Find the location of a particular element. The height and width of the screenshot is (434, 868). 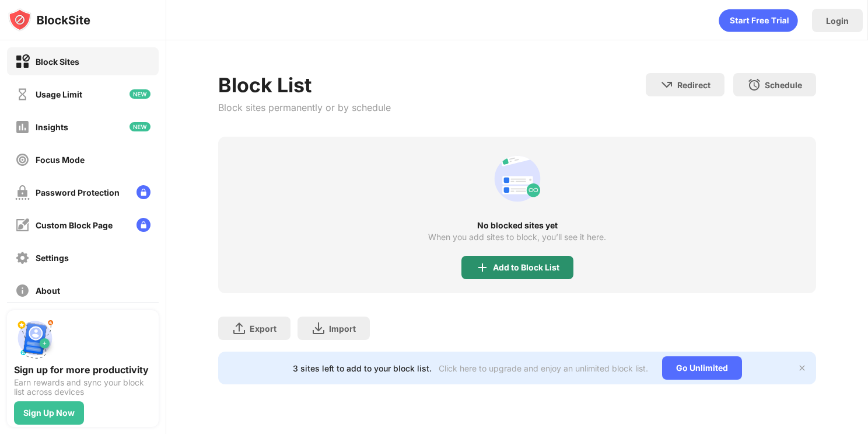

div: Password Protection is located at coordinates (78, 192).